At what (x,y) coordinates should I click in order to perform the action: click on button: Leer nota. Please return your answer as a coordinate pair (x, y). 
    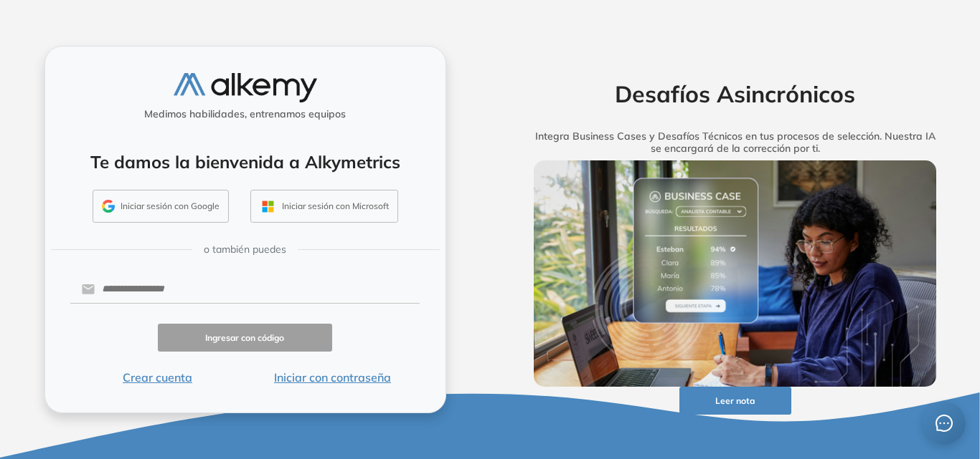
    Looking at the image, I should click on (735, 400).